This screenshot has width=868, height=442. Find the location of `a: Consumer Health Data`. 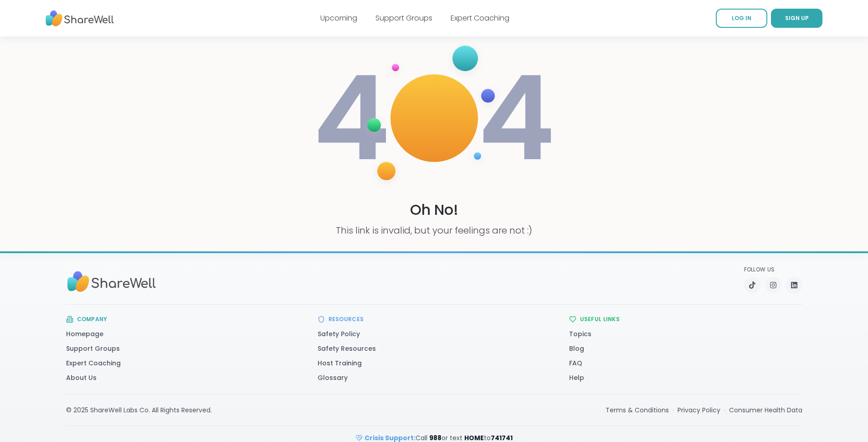

a: Consumer Health Data is located at coordinates (765, 410).